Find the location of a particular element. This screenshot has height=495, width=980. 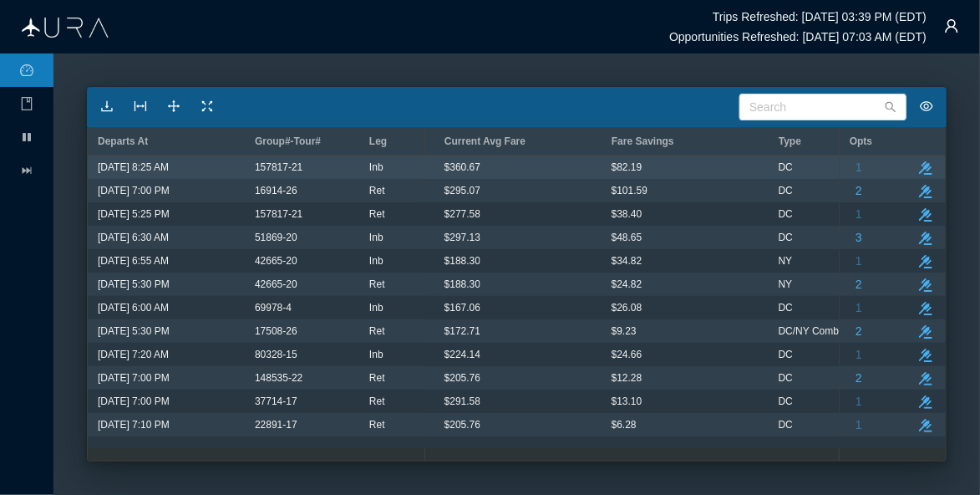

span: Opts is located at coordinates (860, 141).